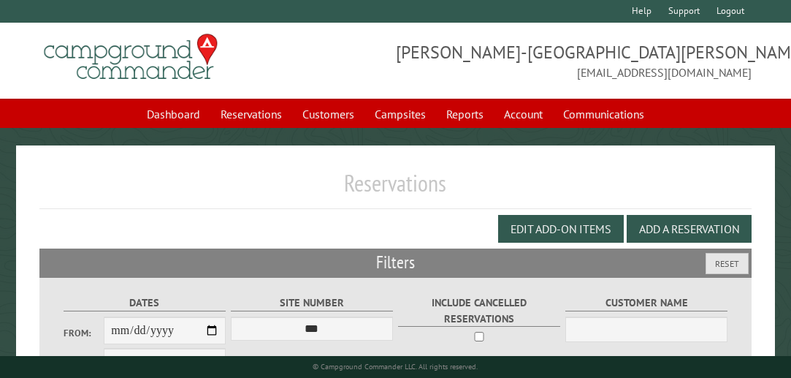  I want to click on img: Campground Commander, so click(131, 57).